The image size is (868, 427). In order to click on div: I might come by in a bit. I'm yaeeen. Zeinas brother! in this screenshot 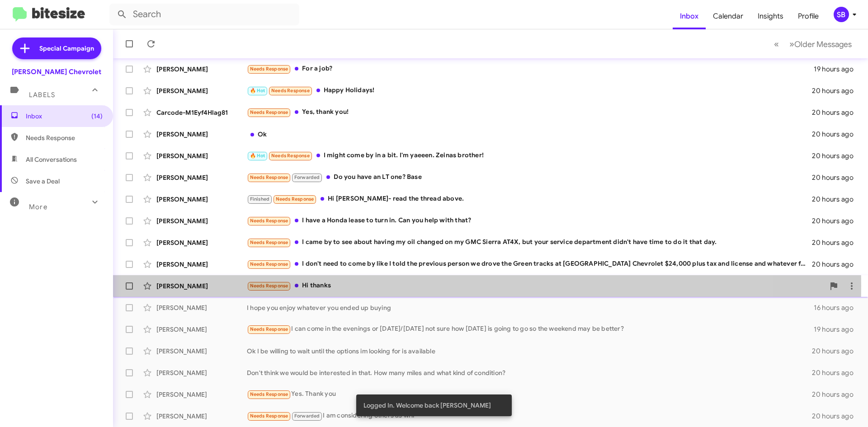, I will do `click(529, 156)`.